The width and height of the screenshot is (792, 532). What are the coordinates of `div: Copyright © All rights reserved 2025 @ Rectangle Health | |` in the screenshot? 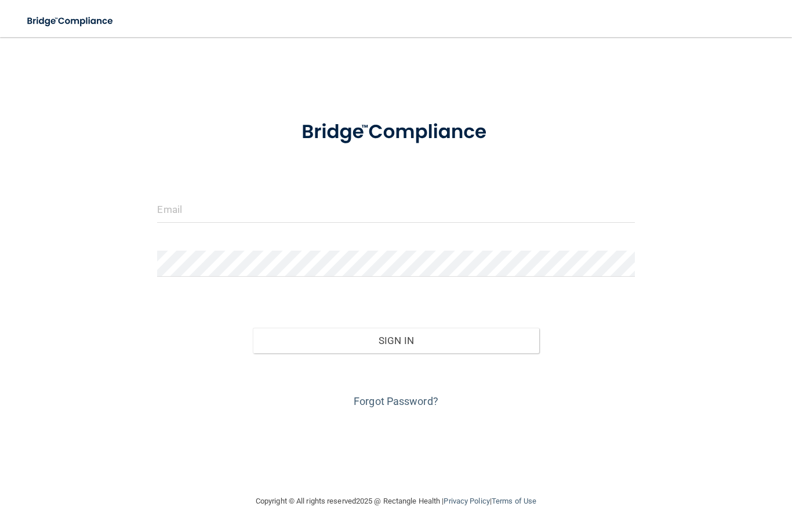 It's located at (396, 501).